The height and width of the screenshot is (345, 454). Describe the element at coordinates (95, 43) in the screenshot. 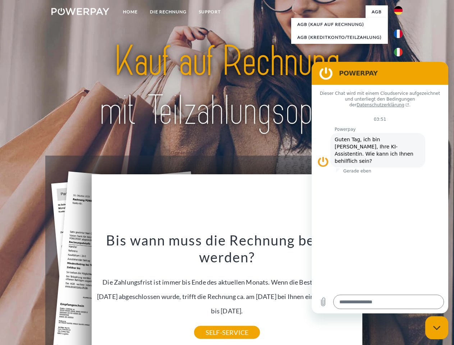

I see `svg: (wird in einer neuen Registerkarte geöffnet)` at that location.